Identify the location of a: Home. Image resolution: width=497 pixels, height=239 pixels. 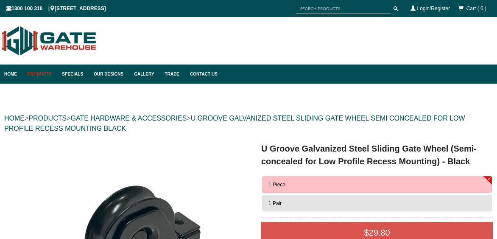
(14, 74).